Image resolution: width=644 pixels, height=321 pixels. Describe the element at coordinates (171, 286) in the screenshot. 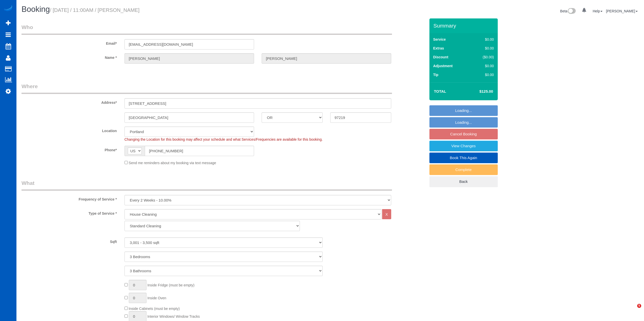

I see `span: Inside Fridge (must be empty)` at that location.